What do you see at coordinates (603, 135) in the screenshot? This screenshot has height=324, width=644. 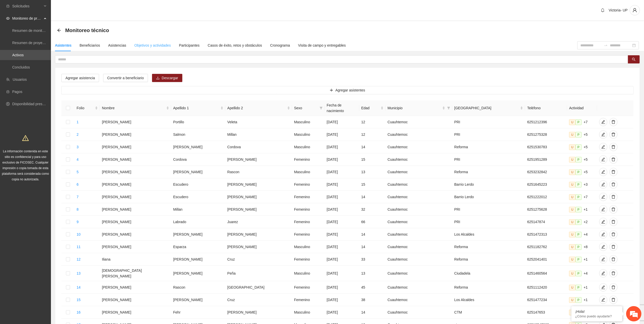 I see `button: edit` at bounding box center [603, 135].